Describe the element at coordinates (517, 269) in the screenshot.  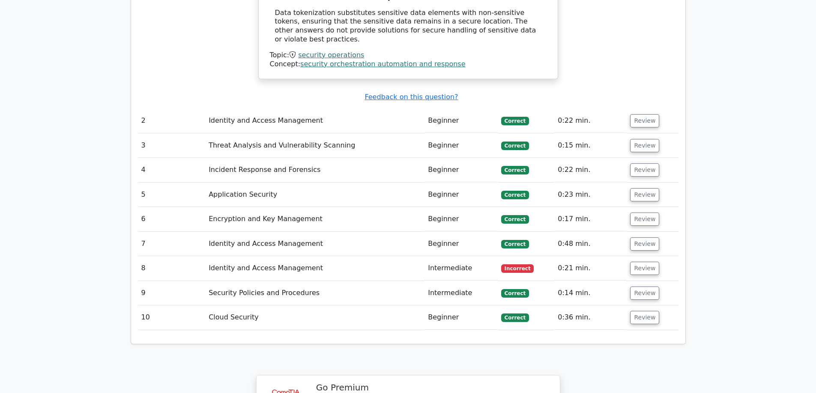
I see `span: Incorrect` at that location.